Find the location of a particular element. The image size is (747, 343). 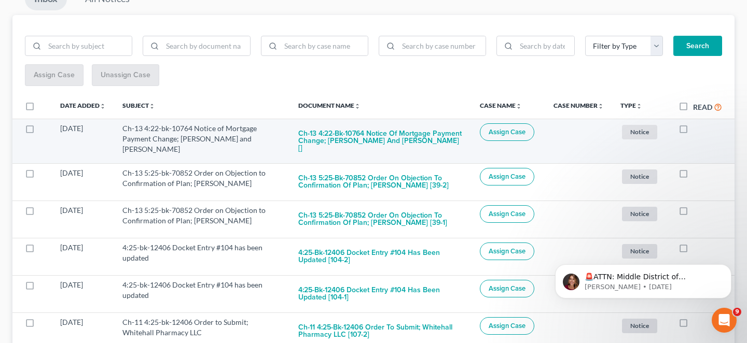

label: Read is located at coordinates (702, 107).